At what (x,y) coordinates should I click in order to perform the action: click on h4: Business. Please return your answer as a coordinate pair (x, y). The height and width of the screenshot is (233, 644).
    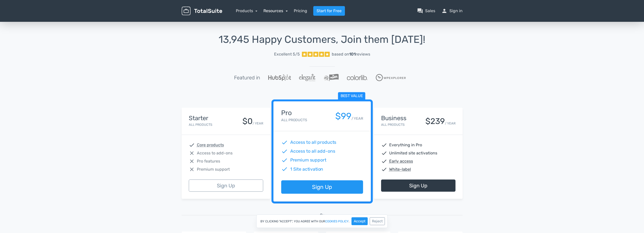
    Looking at the image, I should click on (394, 118).